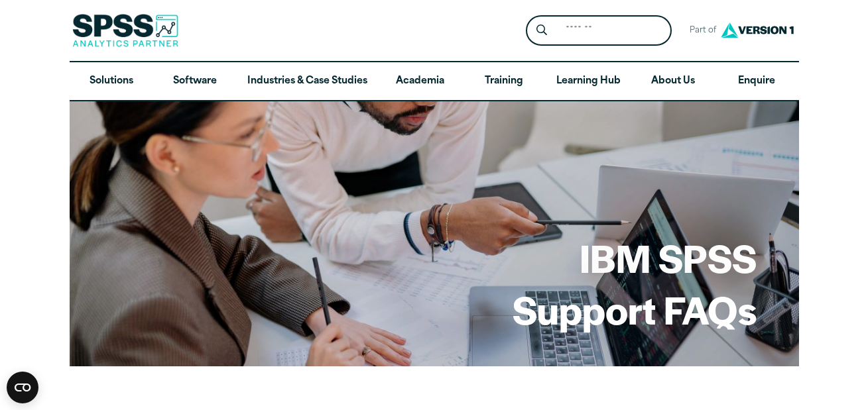 Image resolution: width=868 pixels, height=410 pixels. Describe the element at coordinates (111, 82) in the screenshot. I see `a: Solutions` at that location.